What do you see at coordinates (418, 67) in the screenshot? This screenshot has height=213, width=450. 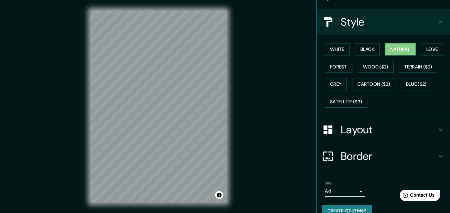 I see `button: Terrain ($2)` at bounding box center [418, 67].